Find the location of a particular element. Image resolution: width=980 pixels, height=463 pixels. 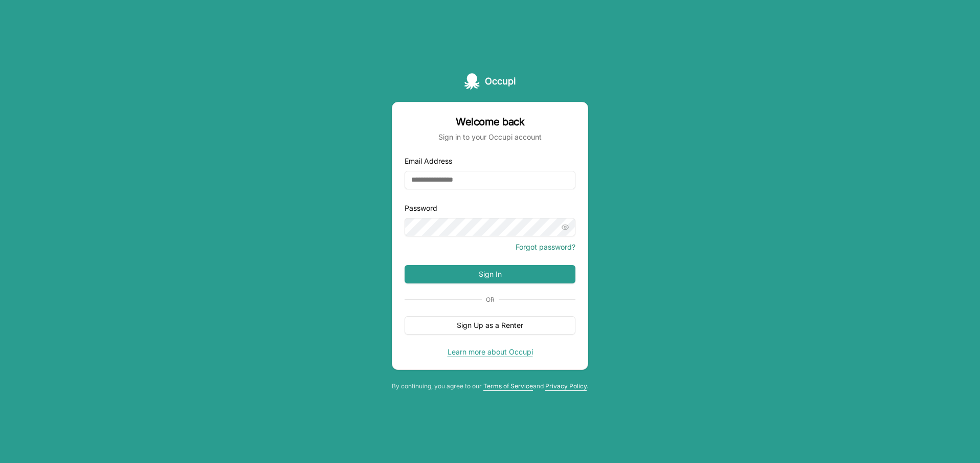

label: Email Address is located at coordinates (428, 160).